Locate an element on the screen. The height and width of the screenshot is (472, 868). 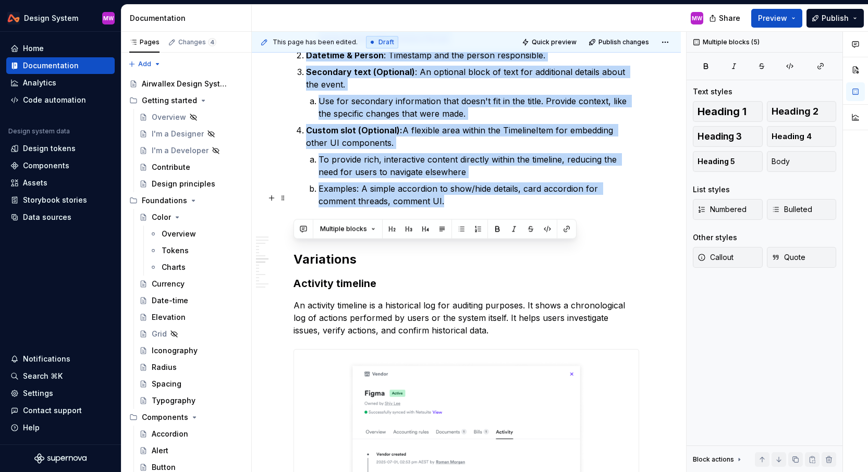
button: Publish is located at coordinates (835, 18).